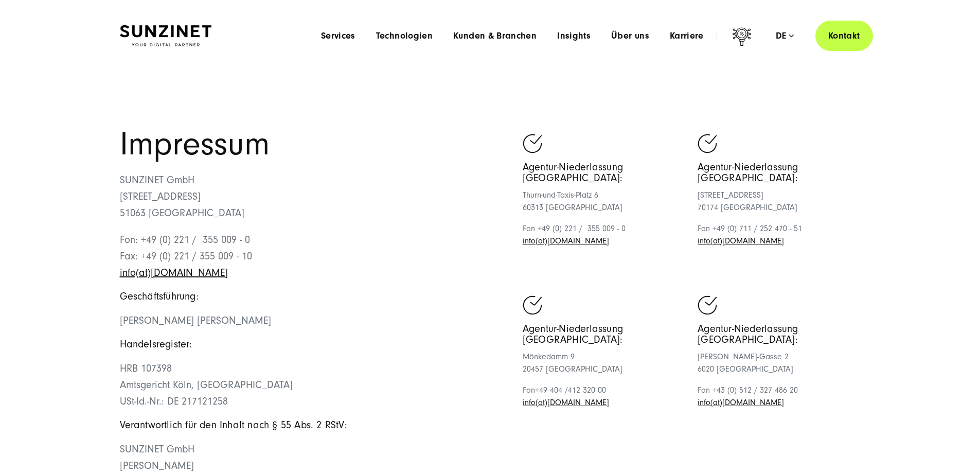  Describe the element at coordinates (166, 36) in the screenshot. I see `img: SUNZINET Full Service Digital Agentur` at that location.